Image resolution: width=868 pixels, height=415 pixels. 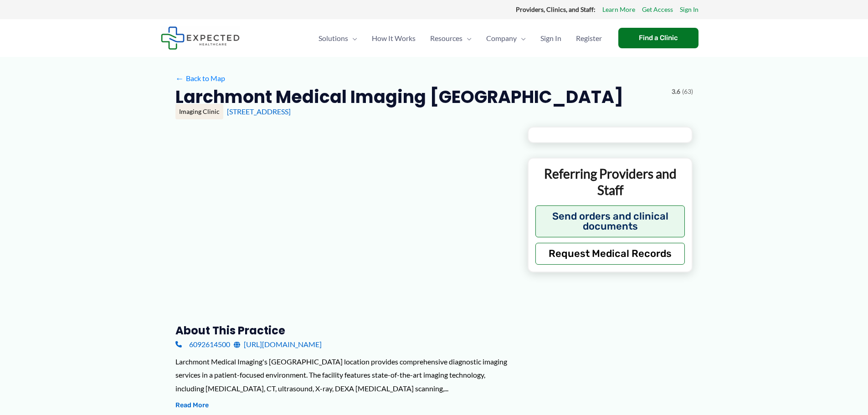 I want to click on h3: About this practice, so click(x=344, y=331).